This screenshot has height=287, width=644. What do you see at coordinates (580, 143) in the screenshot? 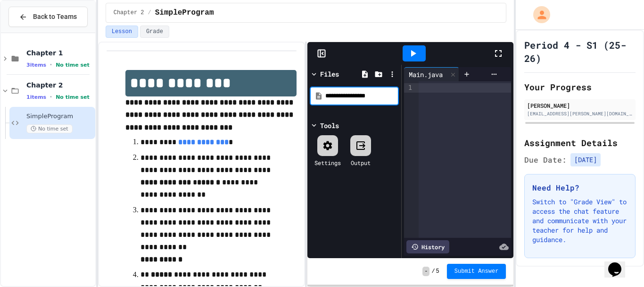
I see `h2: Assignment Details` at bounding box center [580, 143].